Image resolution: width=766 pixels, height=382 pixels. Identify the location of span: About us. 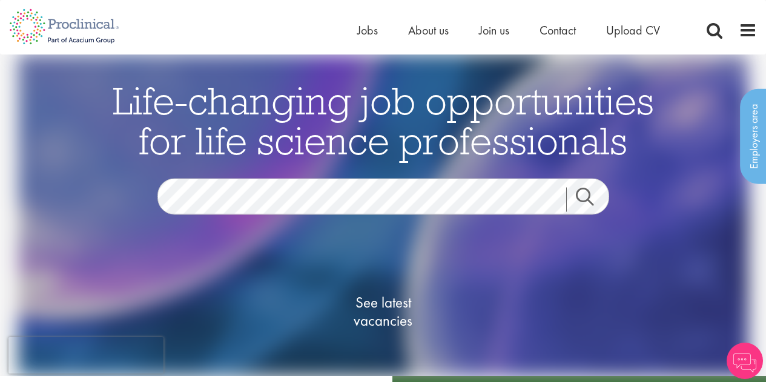
(428, 30).